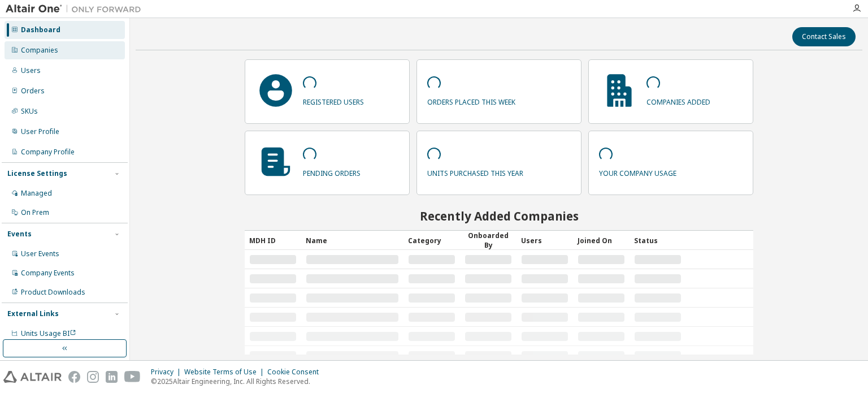 Image resolution: width=868 pixels, height=393 pixels. What do you see at coordinates (471, 100) in the screenshot?
I see `p: orders placed this week` at bounding box center [471, 100].